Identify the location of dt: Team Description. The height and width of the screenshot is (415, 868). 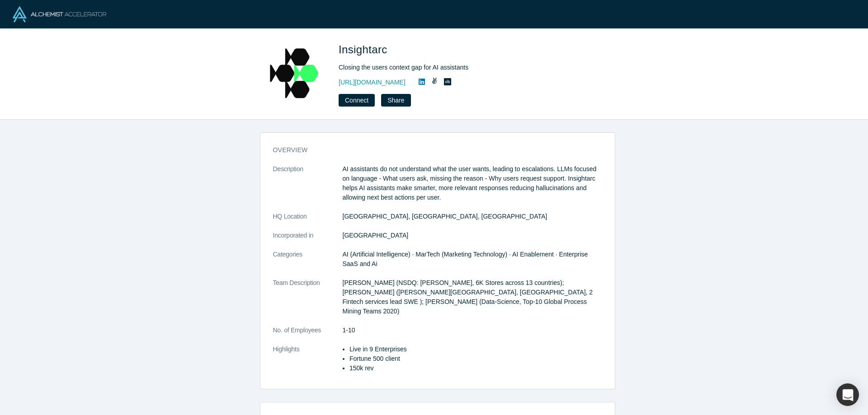
(308, 302).